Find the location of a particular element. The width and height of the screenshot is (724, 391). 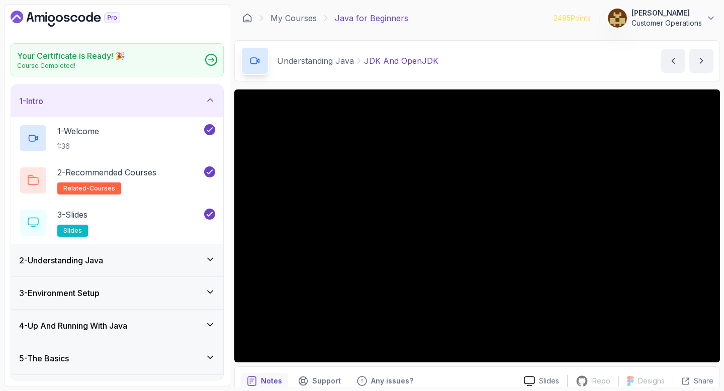

p: 2495 Points is located at coordinates (572, 18).